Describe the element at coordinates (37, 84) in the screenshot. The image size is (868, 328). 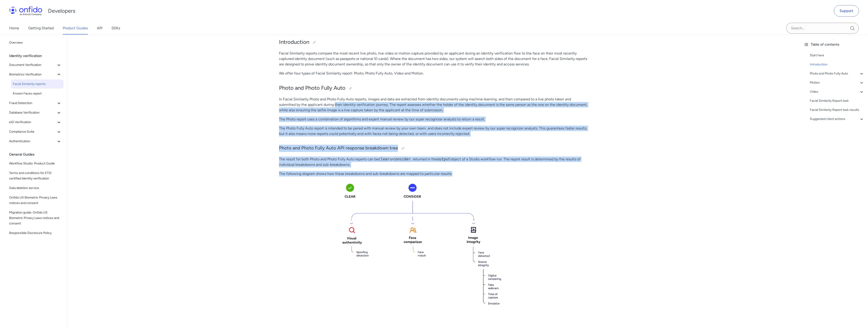
I see `span: Facial Similarity reports` at that location.